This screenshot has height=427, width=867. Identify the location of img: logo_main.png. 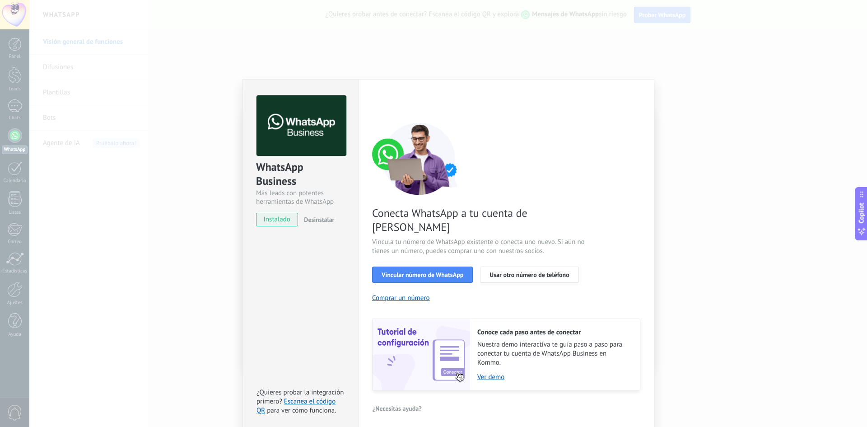
(301, 126).